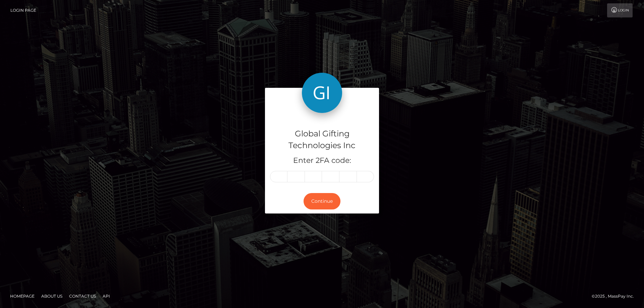 This screenshot has height=308, width=644. What do you see at coordinates (322, 93) in the screenshot?
I see `img: Global Gifting Technologies Inc` at bounding box center [322, 93].